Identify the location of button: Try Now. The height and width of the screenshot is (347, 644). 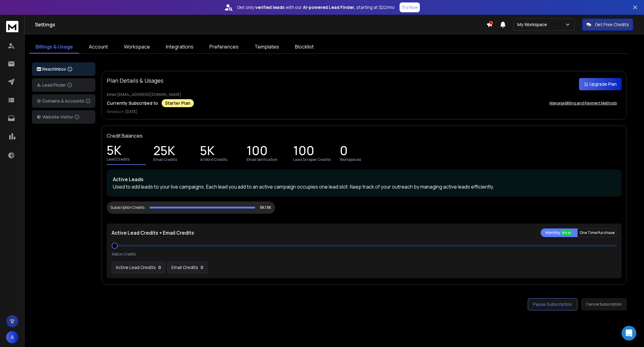
(410, 8).